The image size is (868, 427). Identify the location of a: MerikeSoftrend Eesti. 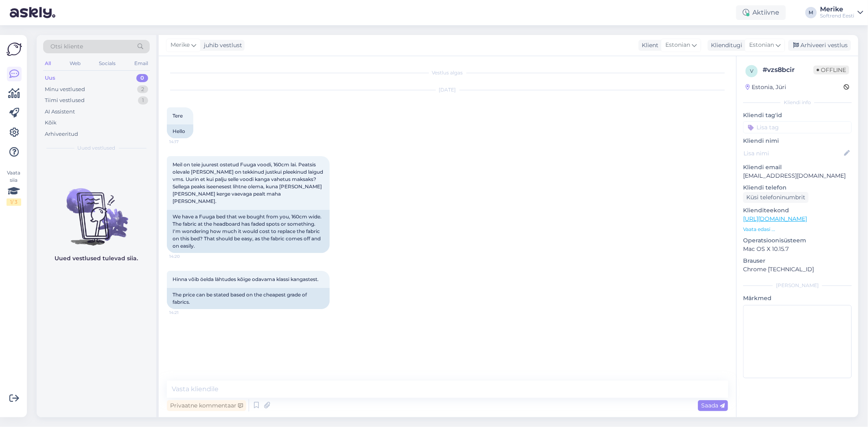
(841, 12).